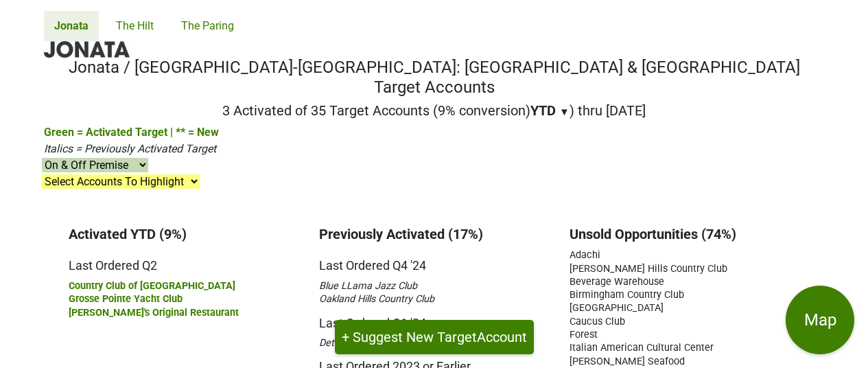 This screenshot has width=868, height=368. Describe the element at coordinates (183, 260) in the screenshot. I see `h5: Last Ordered Q2` at that location.